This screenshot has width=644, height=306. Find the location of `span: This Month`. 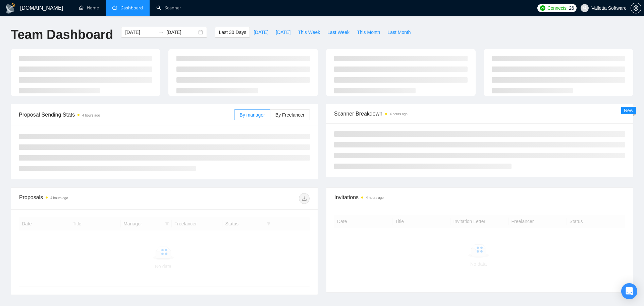

span: This Month is located at coordinates (368, 32).